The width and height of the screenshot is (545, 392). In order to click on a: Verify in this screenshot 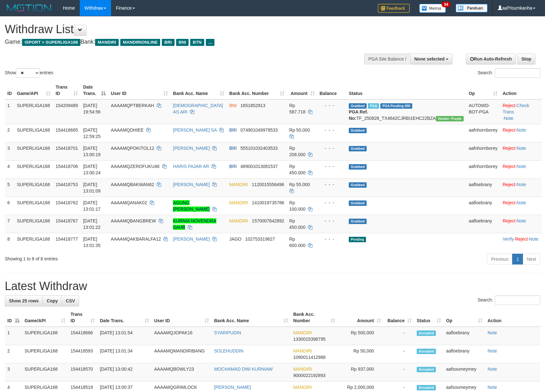, I will do `click(508, 239)`.